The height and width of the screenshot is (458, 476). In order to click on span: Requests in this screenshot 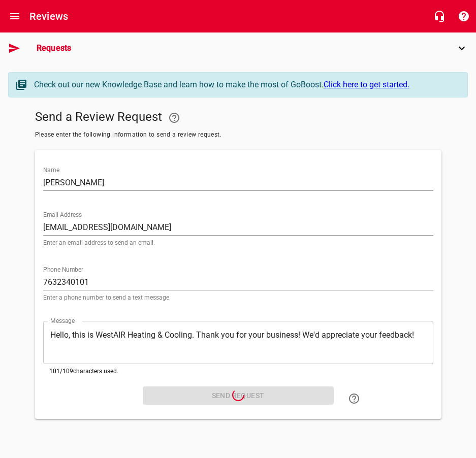, I will do `click(242, 48)`.